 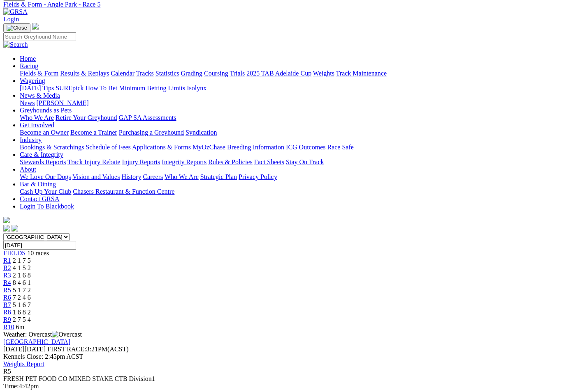 What do you see at coordinates (47, 206) in the screenshot?
I see `a: Login To Blackbook` at bounding box center [47, 206].